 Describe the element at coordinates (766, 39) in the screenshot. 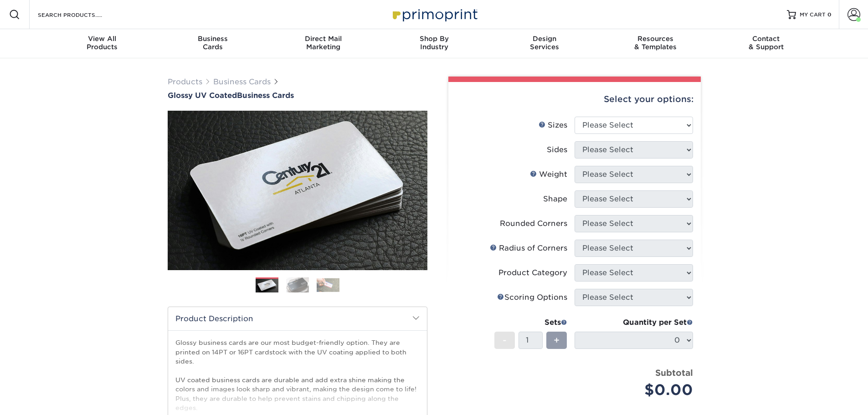

I see `span: Contact` at that location.